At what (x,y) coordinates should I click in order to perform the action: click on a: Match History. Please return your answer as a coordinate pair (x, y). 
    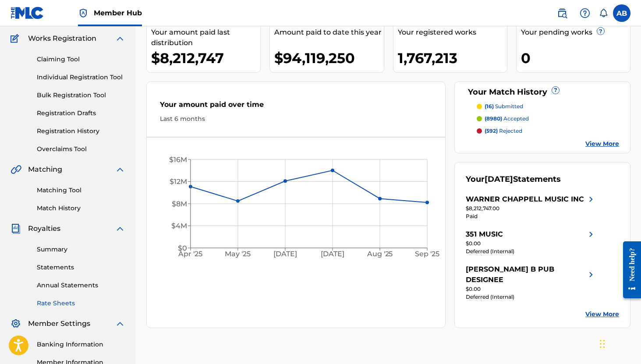
    Looking at the image, I should click on (81, 208).